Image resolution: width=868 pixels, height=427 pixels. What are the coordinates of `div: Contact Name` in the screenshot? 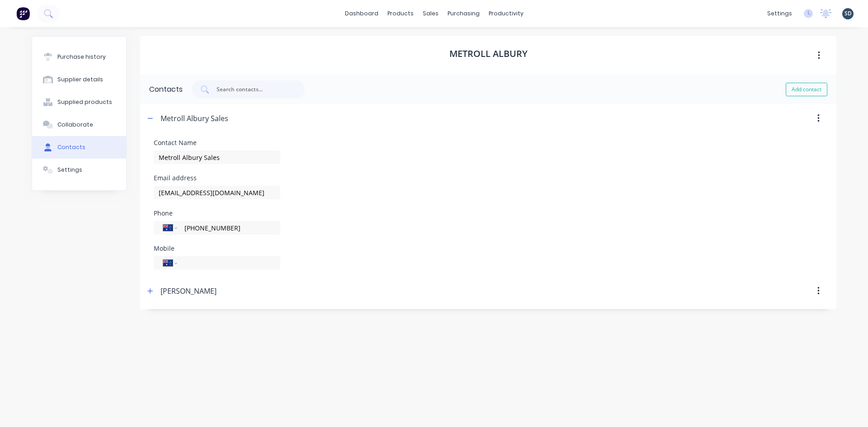 It's located at (217, 143).